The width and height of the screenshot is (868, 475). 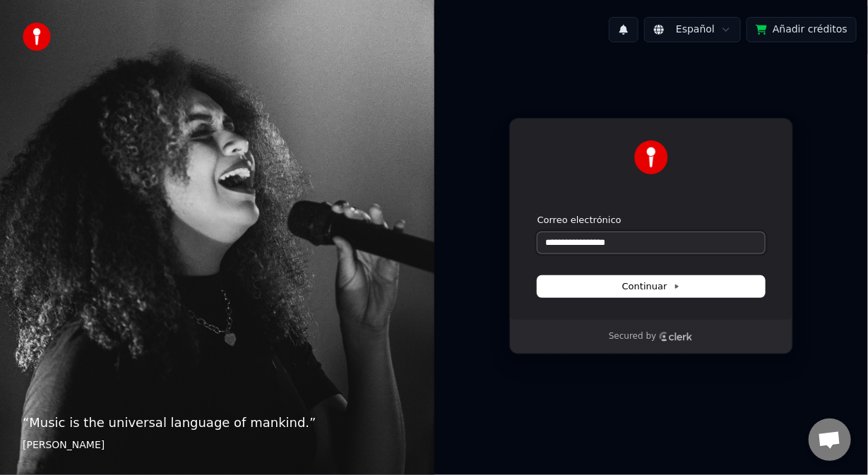 What do you see at coordinates (801, 30) in the screenshot?
I see `button: Añadir créditos` at bounding box center [801, 30].